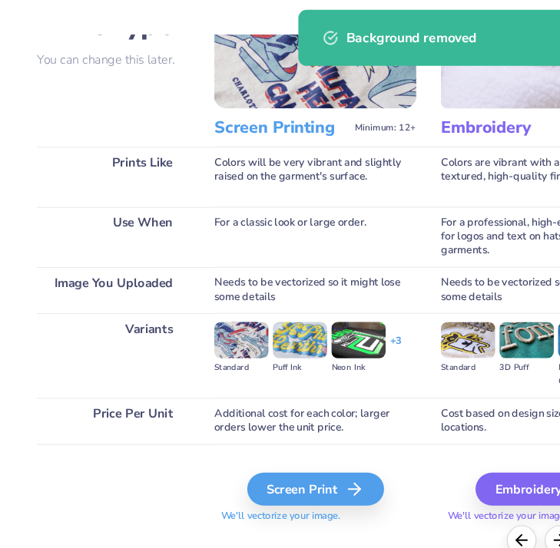 This screenshot has width=560, height=548. What do you see at coordinates (293, 487) in the screenshot?
I see `span: We'll vectorize your image.` at bounding box center [293, 487].